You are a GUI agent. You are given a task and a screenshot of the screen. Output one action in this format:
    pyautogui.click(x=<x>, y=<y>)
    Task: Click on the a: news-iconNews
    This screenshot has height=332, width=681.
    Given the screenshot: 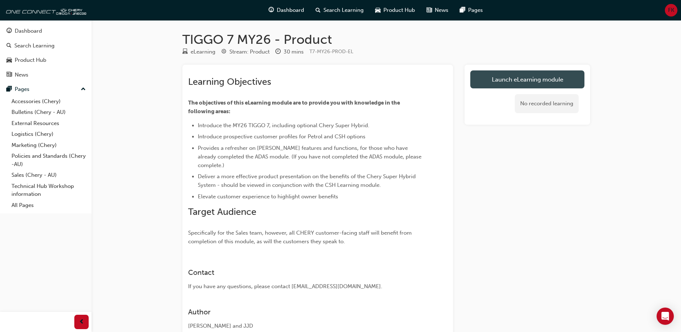 What is the action you would take?
    pyautogui.click(x=437, y=10)
    